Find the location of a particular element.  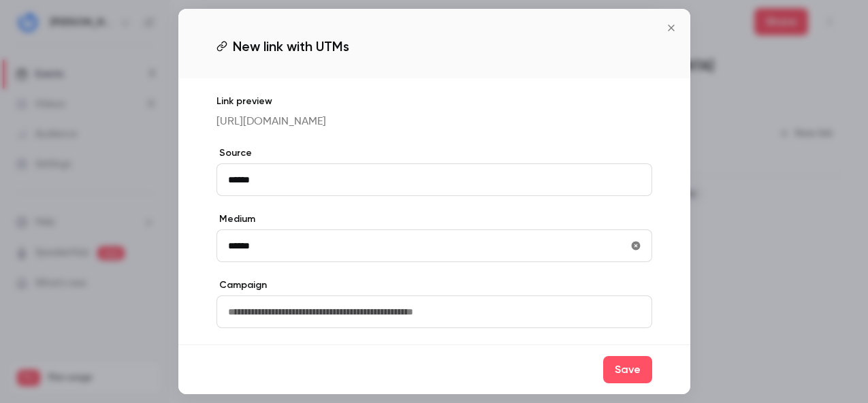

span: New link with UTMs is located at coordinates (291, 46).